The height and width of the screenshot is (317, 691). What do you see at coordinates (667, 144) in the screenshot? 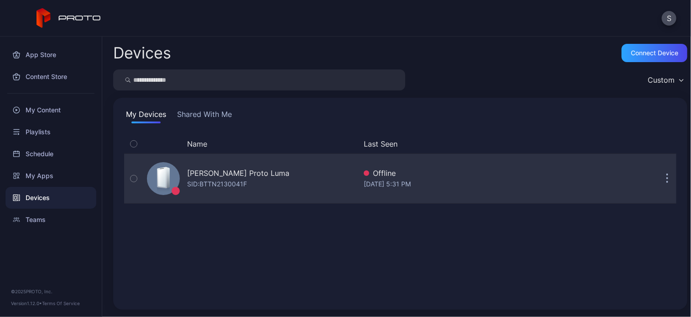
I see `div: Options` at bounding box center [667, 144].